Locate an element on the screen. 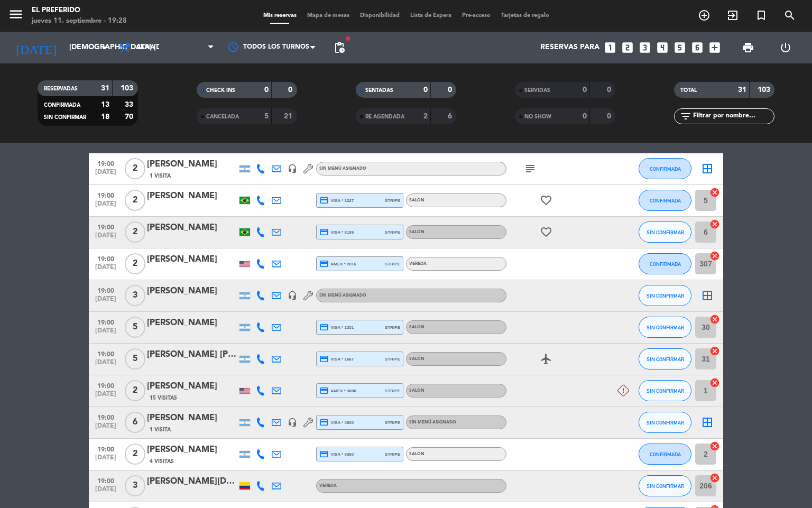 The image size is (812, 508). span: Mapa de mesas is located at coordinates (328, 16).